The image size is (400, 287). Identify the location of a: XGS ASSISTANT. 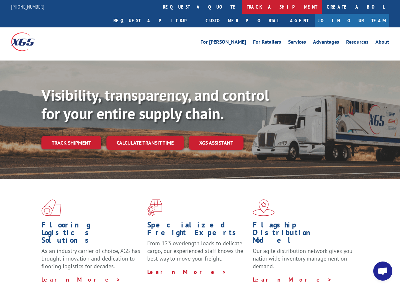
(216, 143).